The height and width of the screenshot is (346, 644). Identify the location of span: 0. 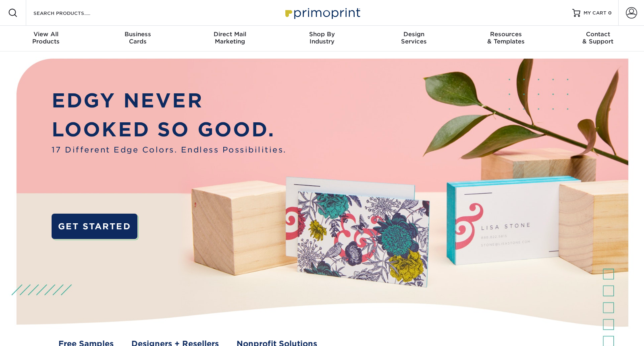
(610, 13).